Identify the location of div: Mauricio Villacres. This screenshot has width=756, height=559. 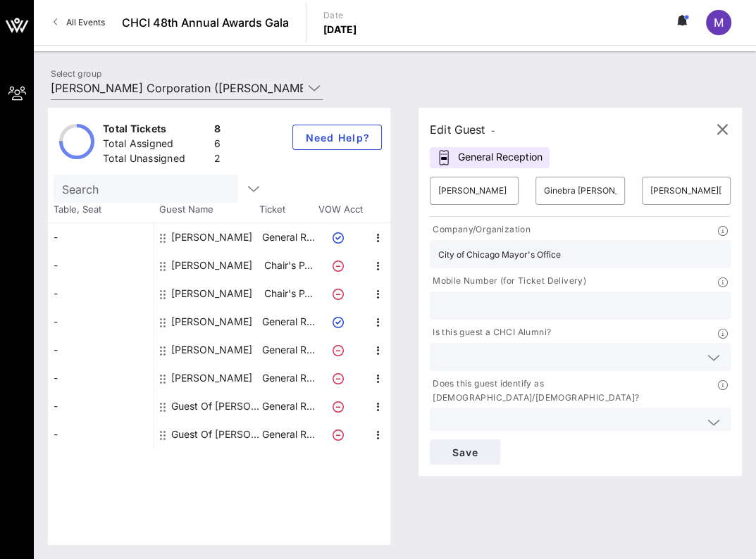
(212, 322).